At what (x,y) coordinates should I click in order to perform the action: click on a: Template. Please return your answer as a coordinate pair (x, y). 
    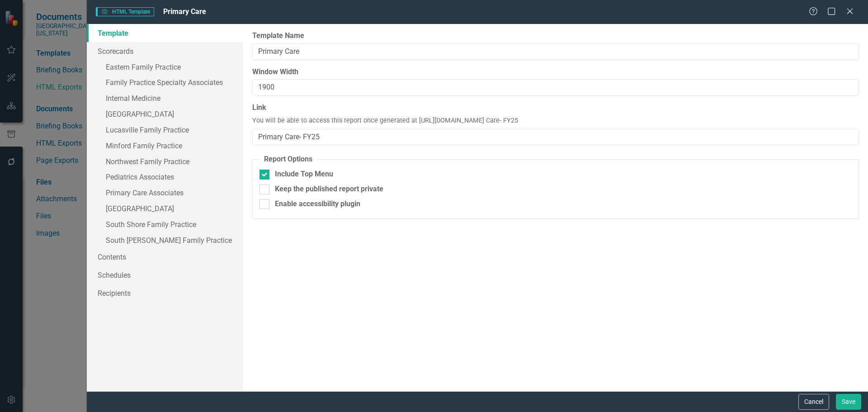
    Looking at the image, I should click on (165, 33).